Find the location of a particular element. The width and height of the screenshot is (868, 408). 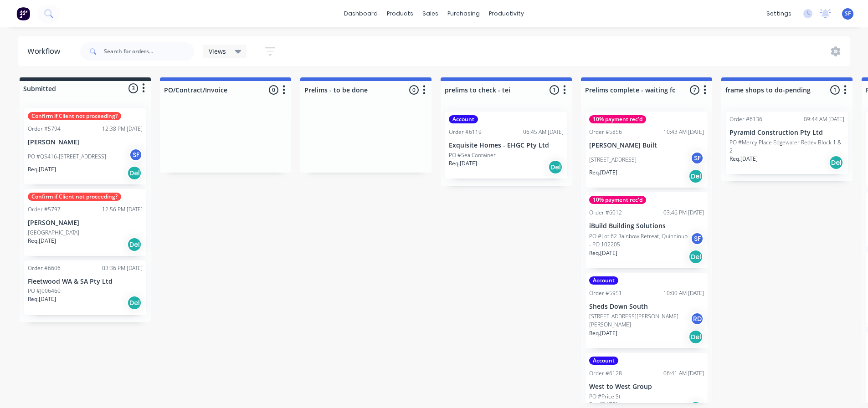

p: Pyramid Construction Pty Ltd is located at coordinates (787, 132).